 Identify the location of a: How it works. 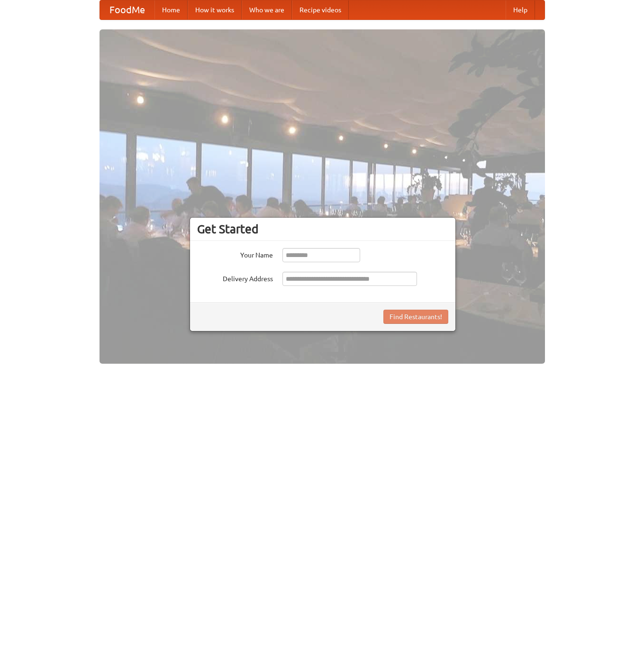
(215, 10).